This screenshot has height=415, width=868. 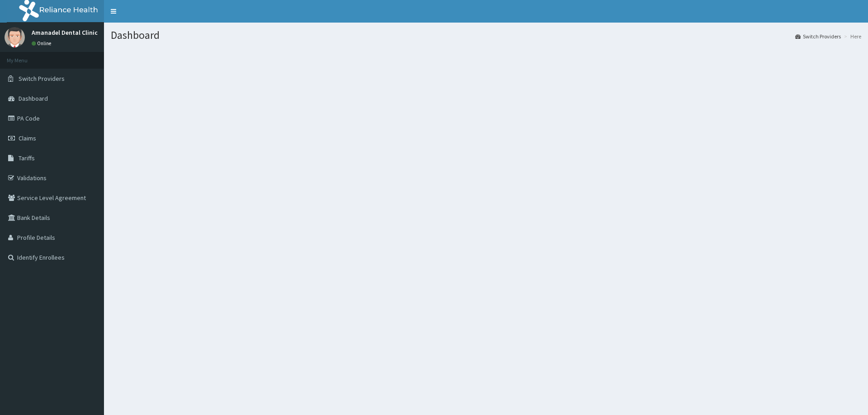 I want to click on a: Switch Providers, so click(x=818, y=36).